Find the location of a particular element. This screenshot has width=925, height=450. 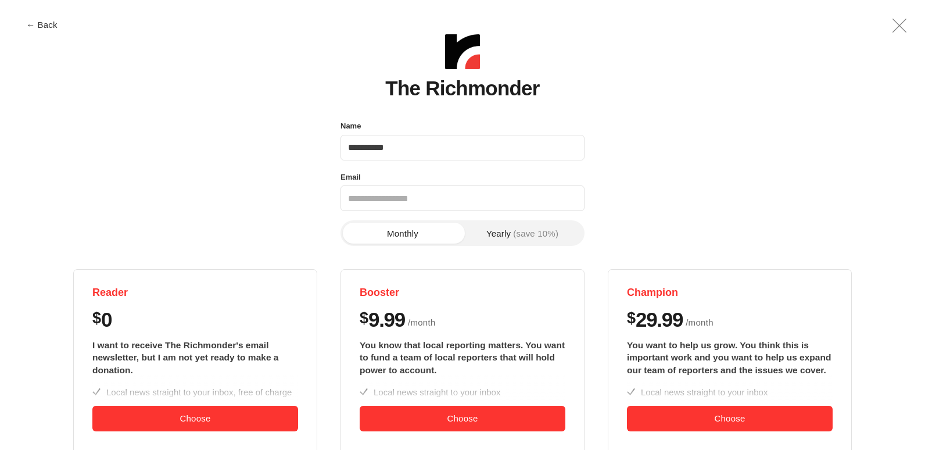

h4: Reader is located at coordinates (195, 292).